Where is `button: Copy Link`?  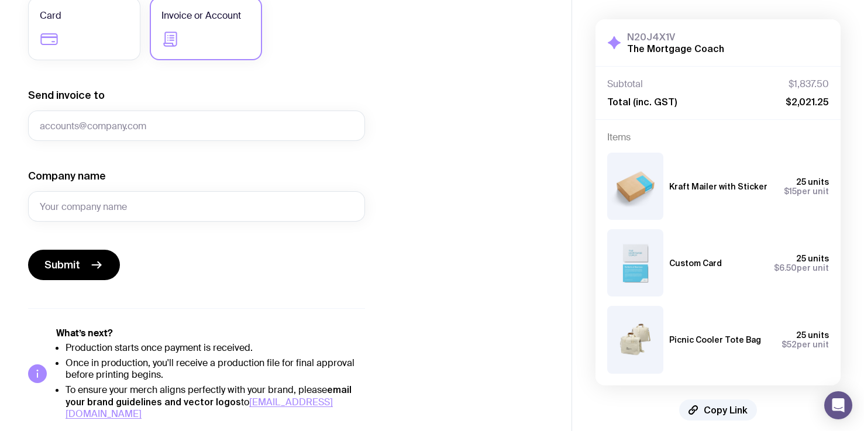
button: Copy Link is located at coordinates (718, 409).